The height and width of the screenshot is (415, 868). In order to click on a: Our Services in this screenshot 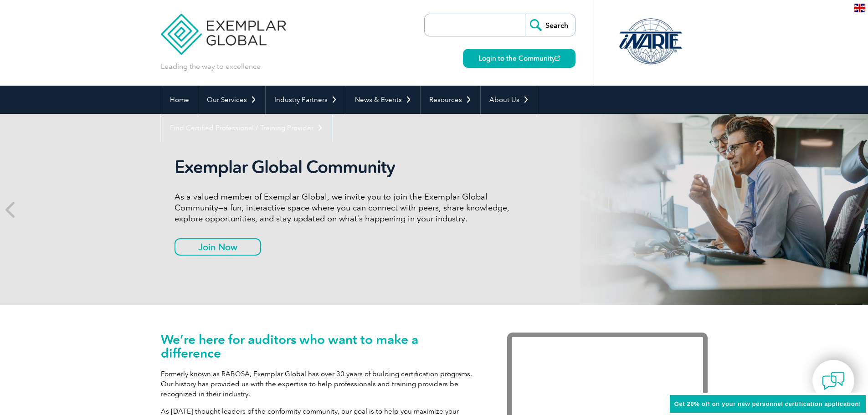, I will do `click(231, 100)`.